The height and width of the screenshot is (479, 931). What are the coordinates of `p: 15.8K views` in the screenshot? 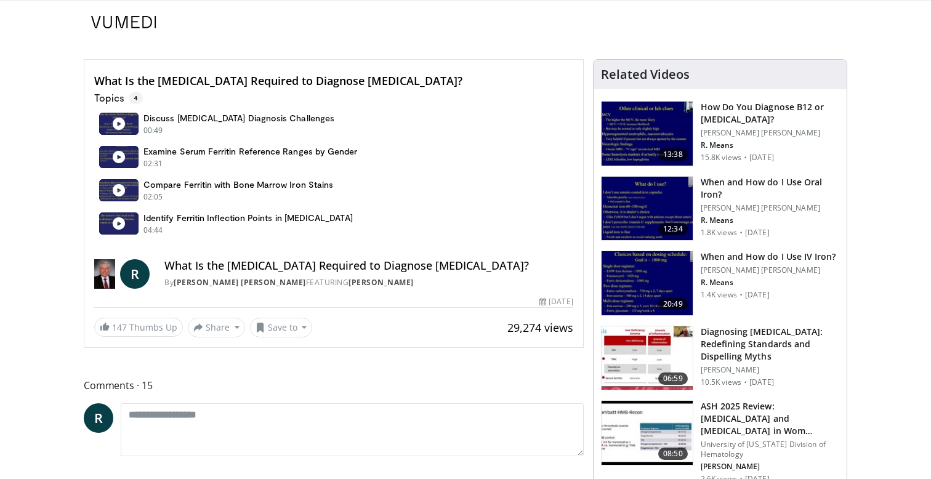 It's located at (721, 158).